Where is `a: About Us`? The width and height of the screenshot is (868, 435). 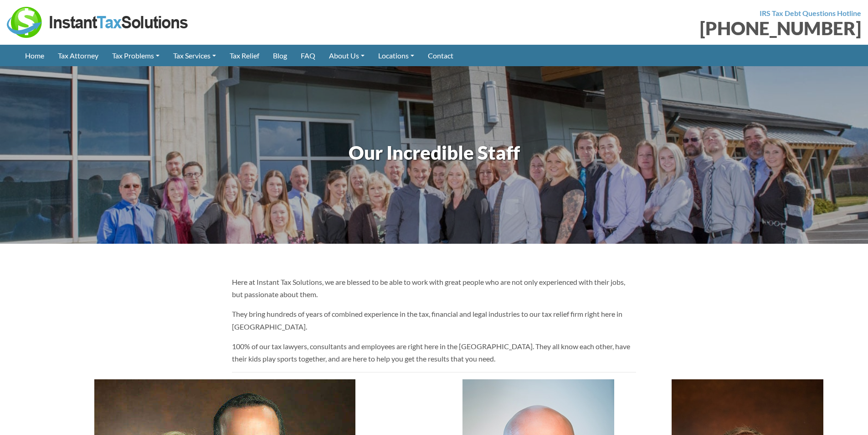
a: About Us is located at coordinates (347, 55).